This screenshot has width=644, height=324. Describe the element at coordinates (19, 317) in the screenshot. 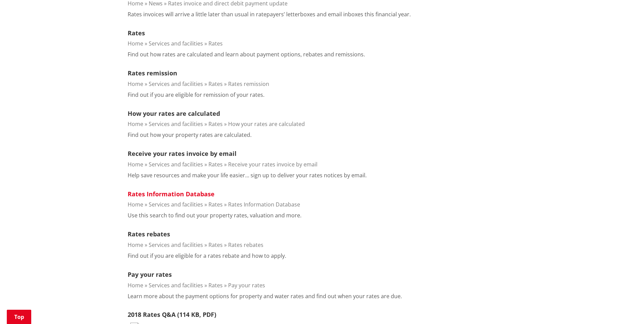

I see `a: Top` at that location.